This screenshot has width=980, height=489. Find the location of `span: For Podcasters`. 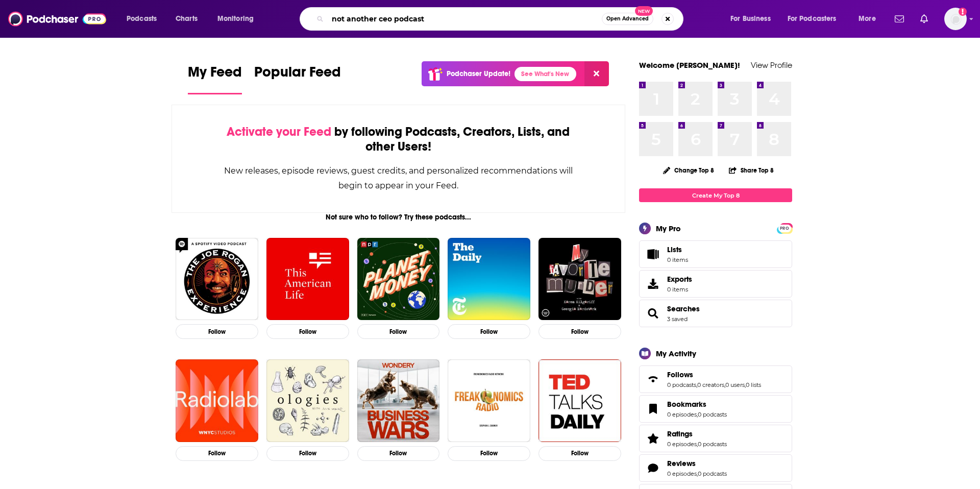

span: For Podcasters is located at coordinates (812, 19).